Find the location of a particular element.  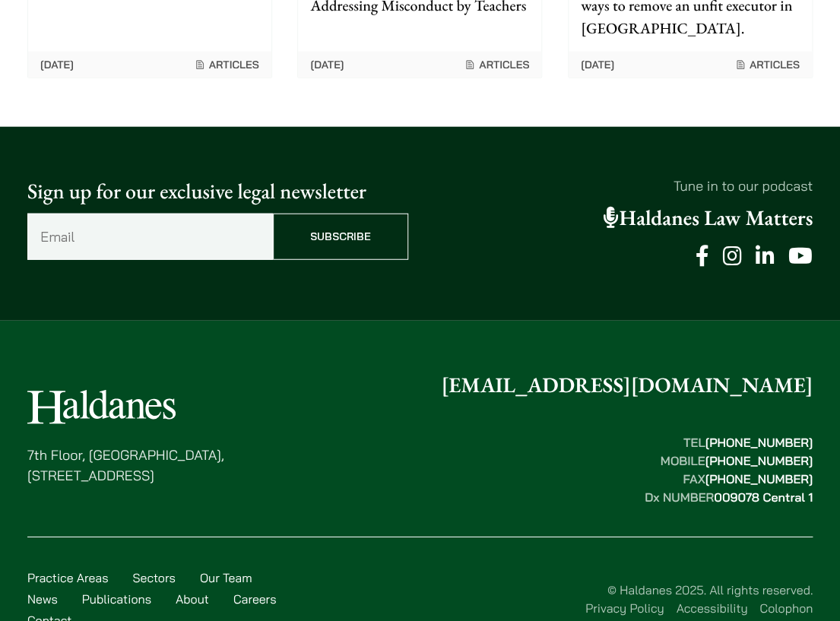

input: Subscribe is located at coordinates (340, 236).